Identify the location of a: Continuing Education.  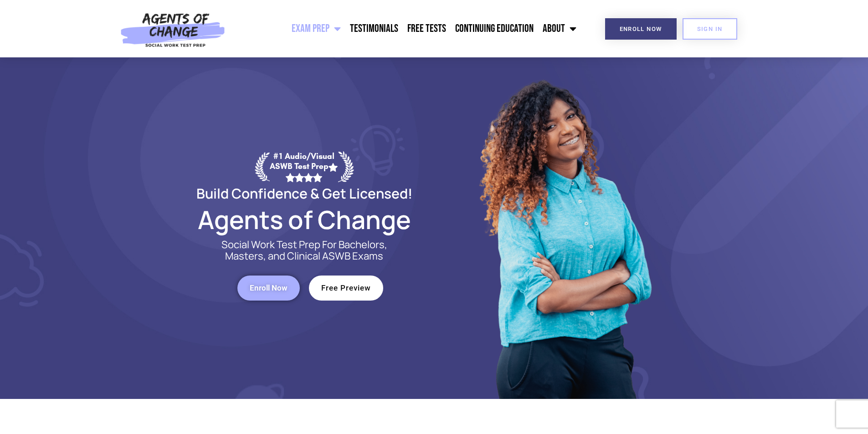
(494, 29).